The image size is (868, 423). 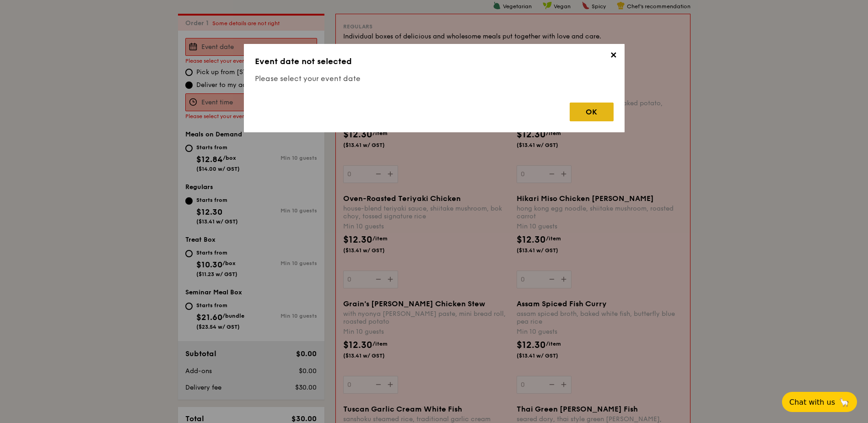 I want to click on span: Chat with us, so click(x=812, y=402).